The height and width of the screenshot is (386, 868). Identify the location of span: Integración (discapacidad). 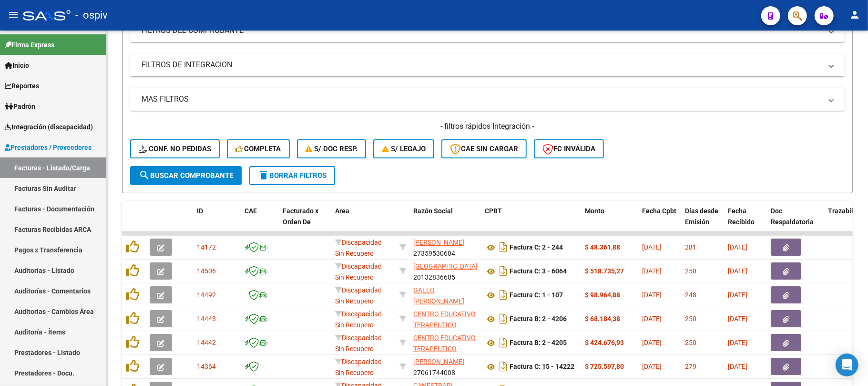
(49, 127).